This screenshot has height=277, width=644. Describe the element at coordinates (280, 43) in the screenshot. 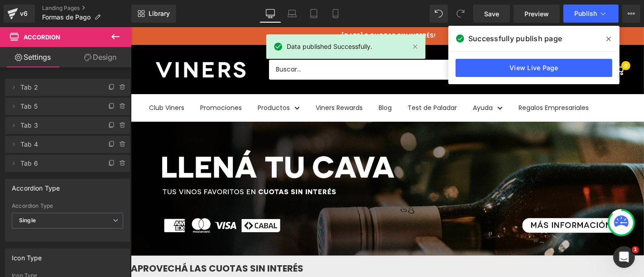

I see `input: Buscar...` at that location.